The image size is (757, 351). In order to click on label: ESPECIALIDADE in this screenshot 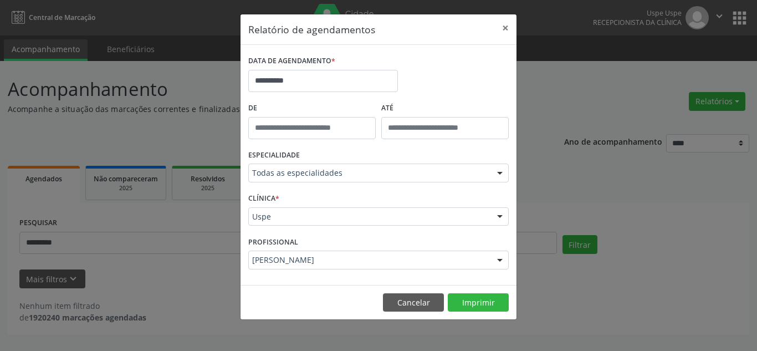, I will do `click(274, 155)`.